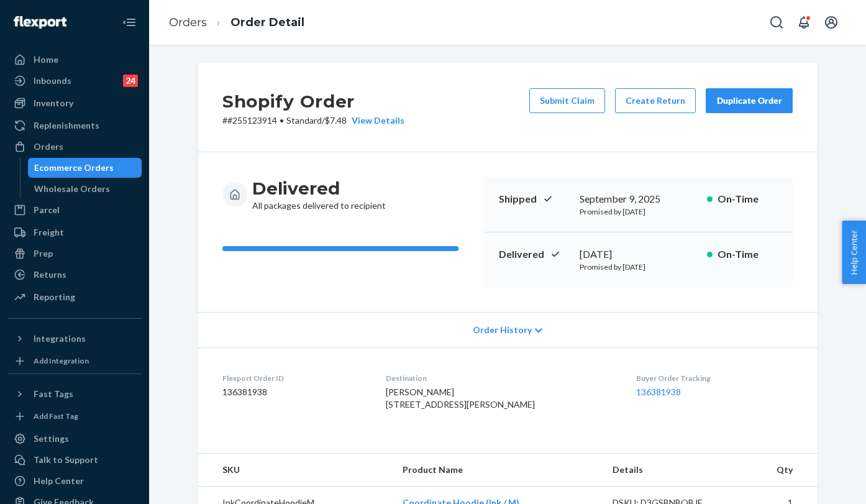 The image size is (866, 504). I want to click on div: Wholesale Orders, so click(72, 189).